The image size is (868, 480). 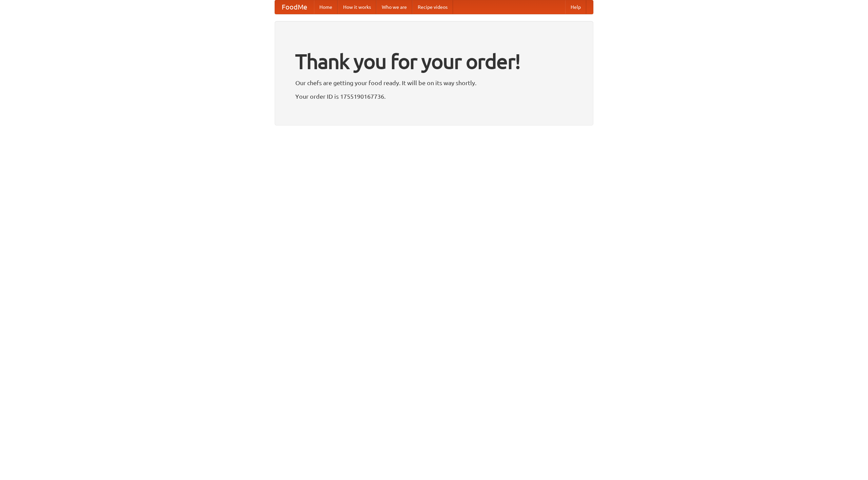 I want to click on p: Your order ID is 1755190167736., so click(x=434, y=96).